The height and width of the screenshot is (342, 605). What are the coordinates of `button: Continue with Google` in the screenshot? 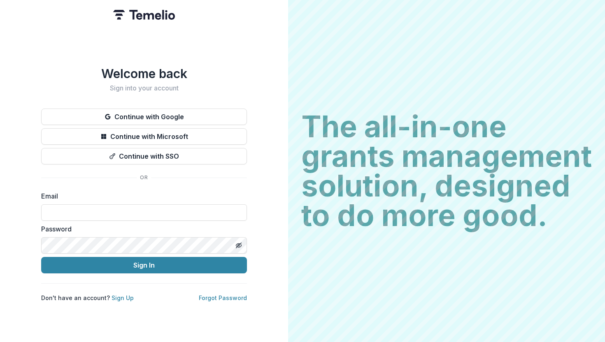 It's located at (144, 117).